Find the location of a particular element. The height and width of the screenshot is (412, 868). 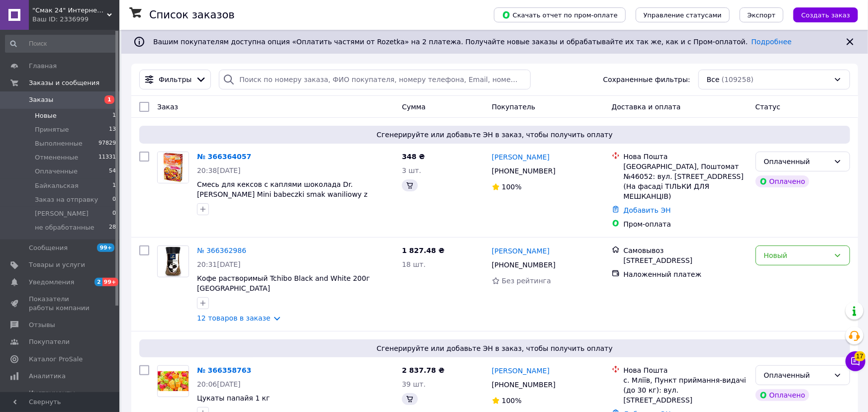

span: (109258) is located at coordinates (737, 80).